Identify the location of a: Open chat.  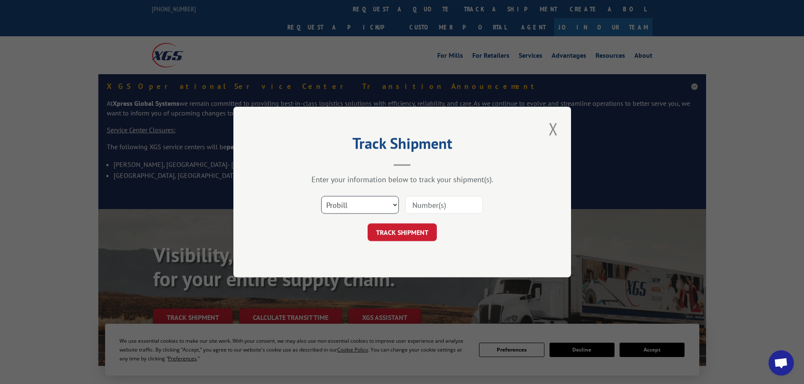
(781, 363).